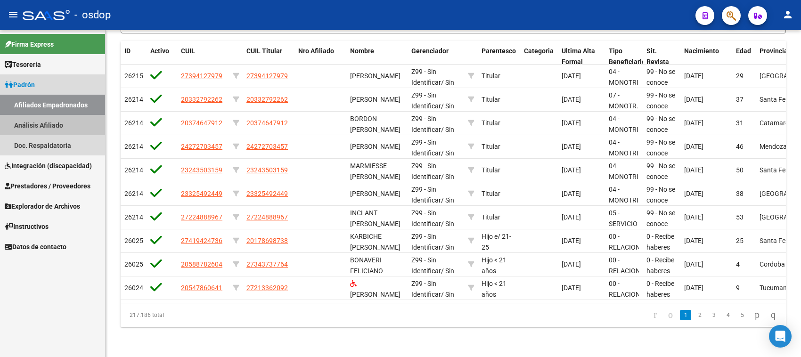 This screenshot has height=357, width=801. I want to click on span: 23325492449, so click(267, 194).